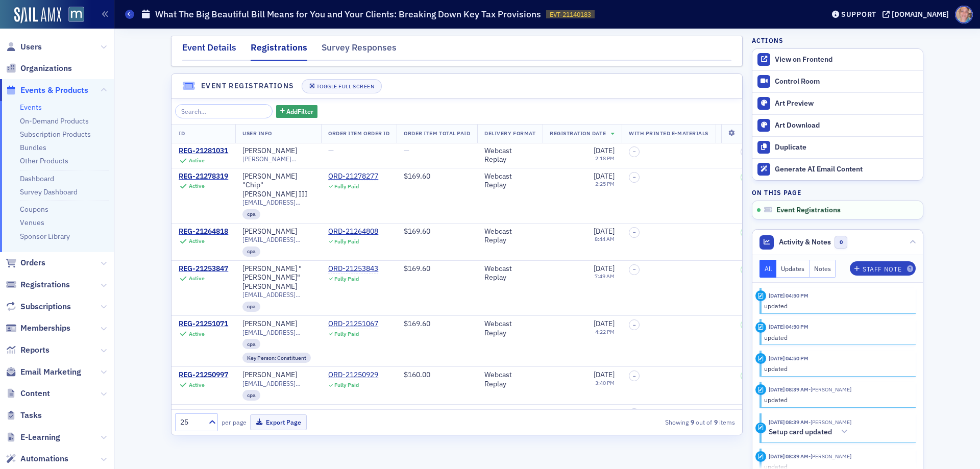 The image size is (980, 469). What do you see at coordinates (23, 415) in the screenshot?
I see `a: Tasks` at bounding box center [23, 415].